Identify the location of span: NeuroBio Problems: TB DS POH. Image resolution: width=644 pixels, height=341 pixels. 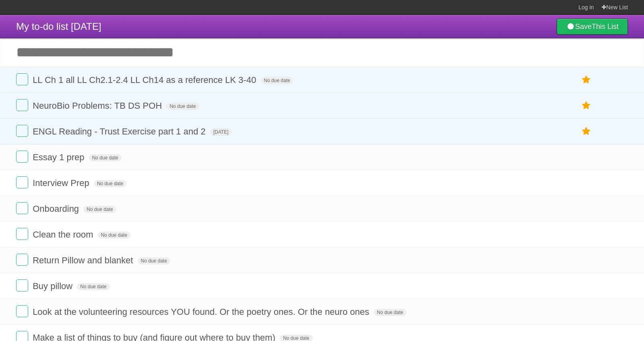
(99, 106).